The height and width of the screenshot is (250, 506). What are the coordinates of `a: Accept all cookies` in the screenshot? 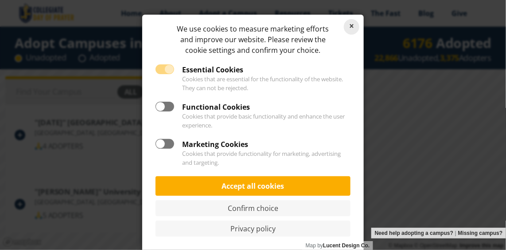 It's located at (253, 186).